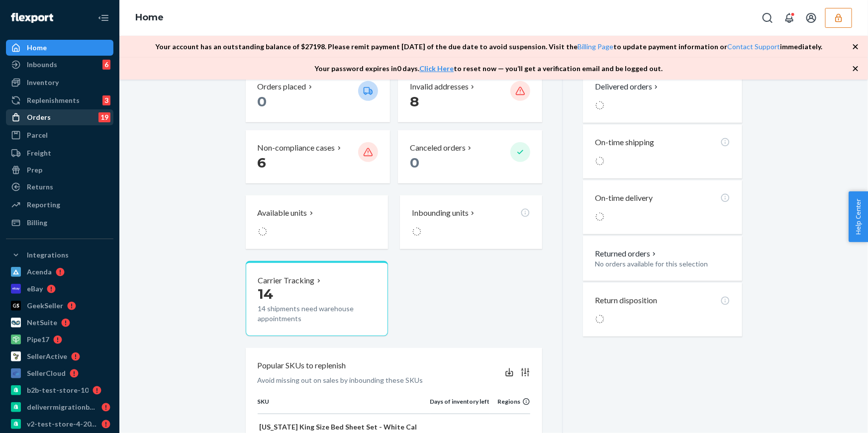 This screenshot has width=868, height=433. I want to click on span: 14, so click(266, 294).